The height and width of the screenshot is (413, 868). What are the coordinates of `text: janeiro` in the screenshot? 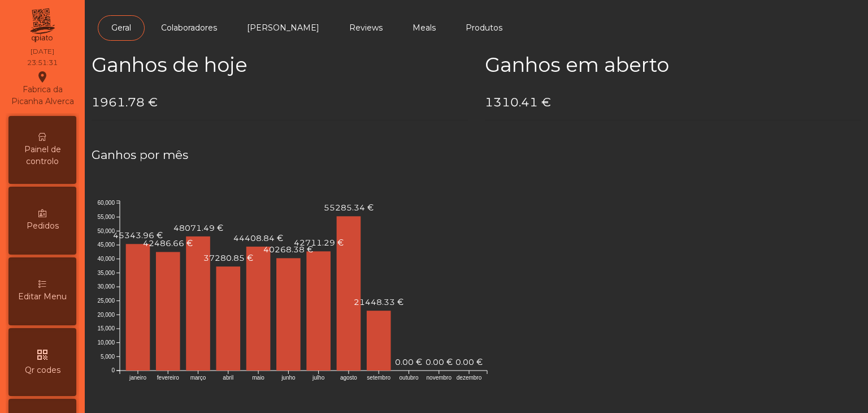 It's located at (137, 378).